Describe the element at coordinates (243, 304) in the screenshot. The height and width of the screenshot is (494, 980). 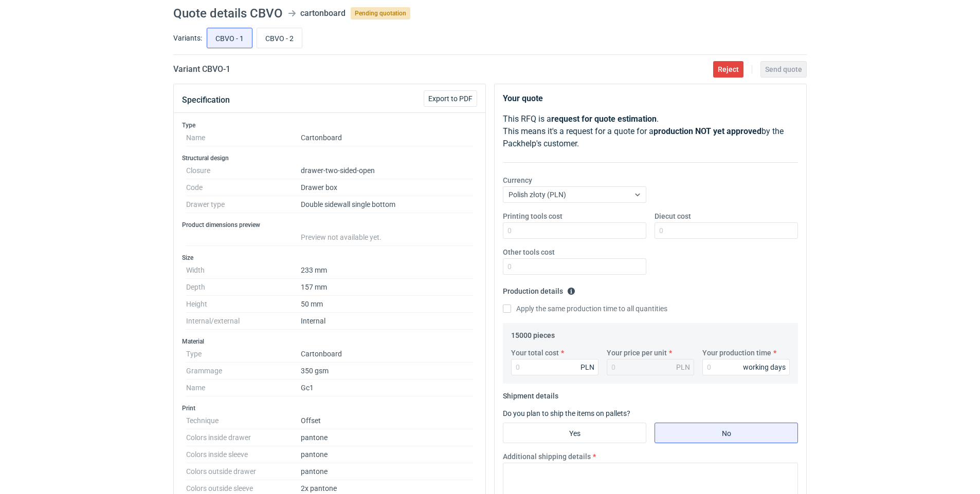
I see `dt: Height` at that location.